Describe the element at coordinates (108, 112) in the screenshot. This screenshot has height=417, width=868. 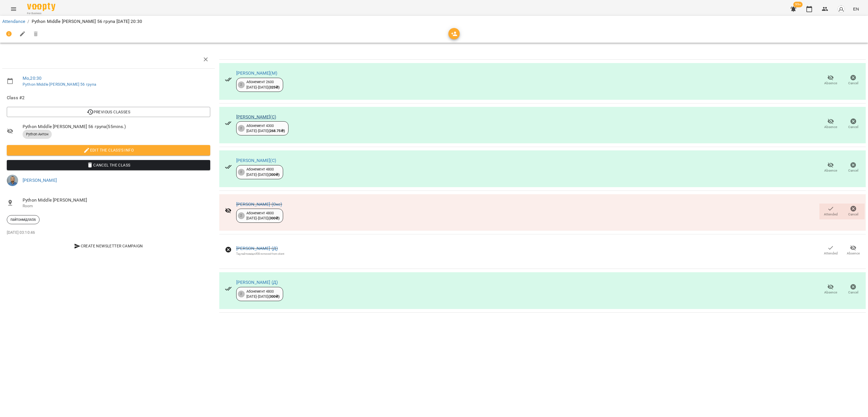
I see `span: Previous Classes` at that location.